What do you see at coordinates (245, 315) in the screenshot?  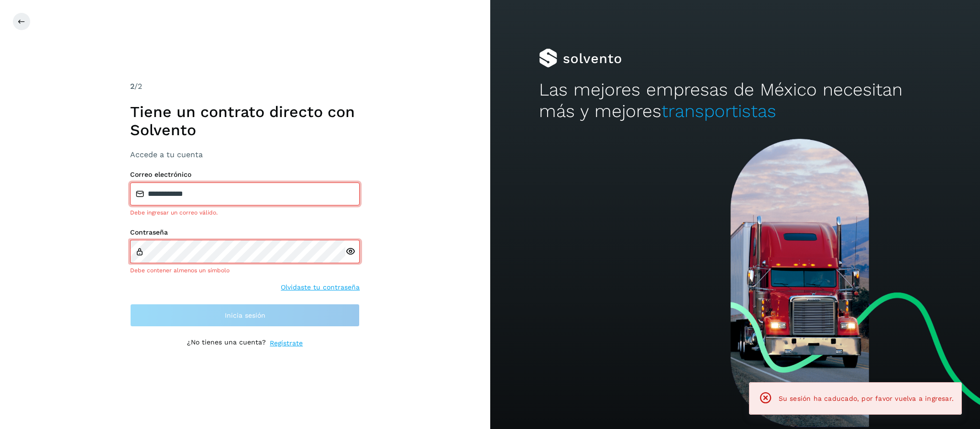 I see `span: Inicia sesión` at bounding box center [245, 315].